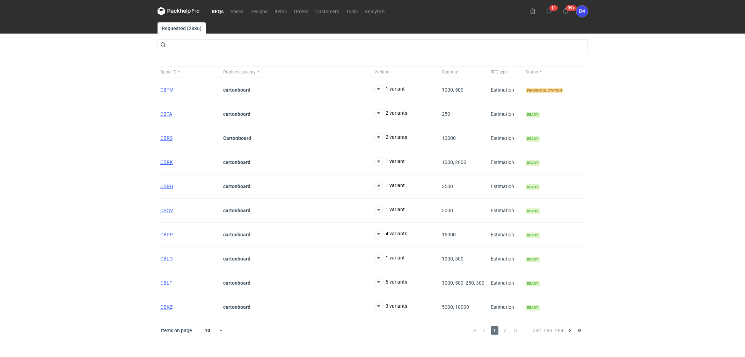 The height and width of the screenshot is (357, 745). I want to click on a: Orders, so click(301, 11).